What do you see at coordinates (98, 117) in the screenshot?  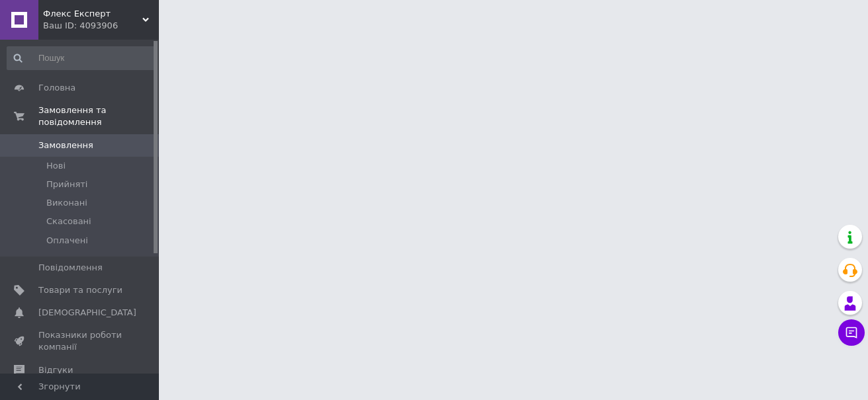 I see `span: Замовлення та повідомлення` at bounding box center [98, 117].